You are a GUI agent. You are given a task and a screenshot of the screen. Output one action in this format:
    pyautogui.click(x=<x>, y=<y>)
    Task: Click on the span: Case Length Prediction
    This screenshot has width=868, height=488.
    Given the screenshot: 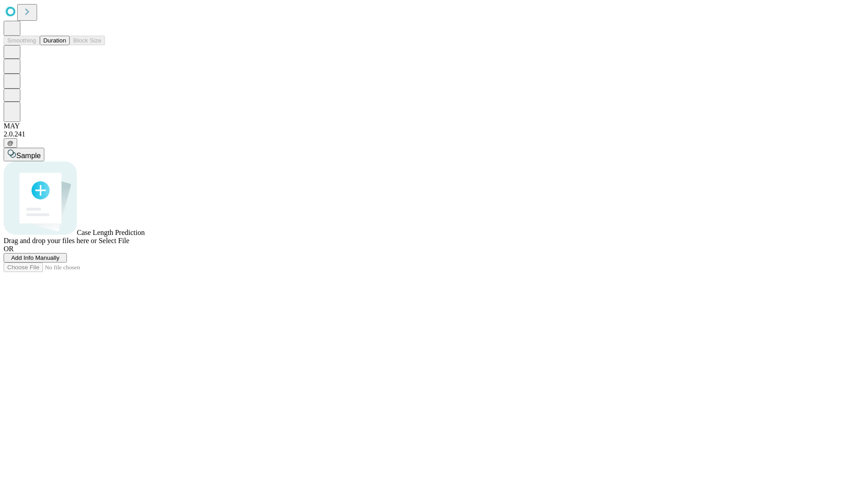 What is the action you would take?
    pyautogui.click(x=111, y=232)
    